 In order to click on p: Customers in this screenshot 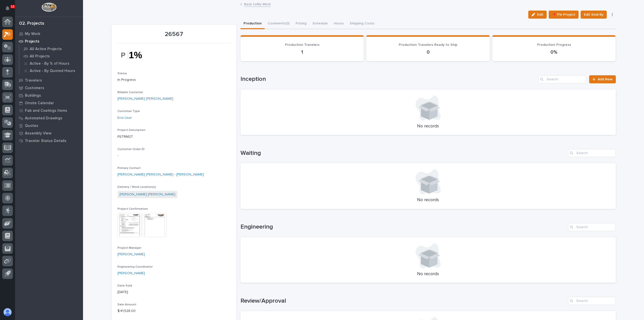, I will do `click(34, 88)`.